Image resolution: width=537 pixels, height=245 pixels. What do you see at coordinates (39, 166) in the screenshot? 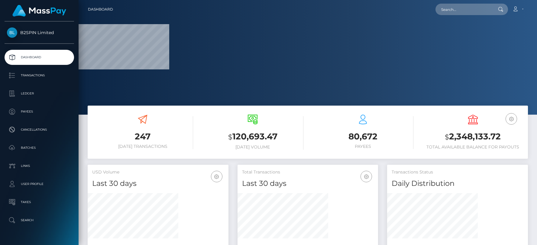
I see `a: Links` at bounding box center [39, 166].